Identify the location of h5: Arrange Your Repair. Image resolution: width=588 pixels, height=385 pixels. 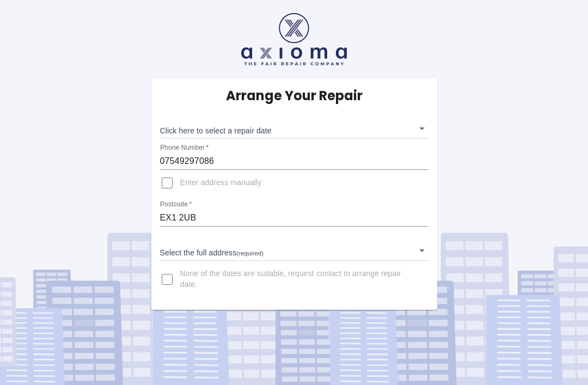
(294, 96).